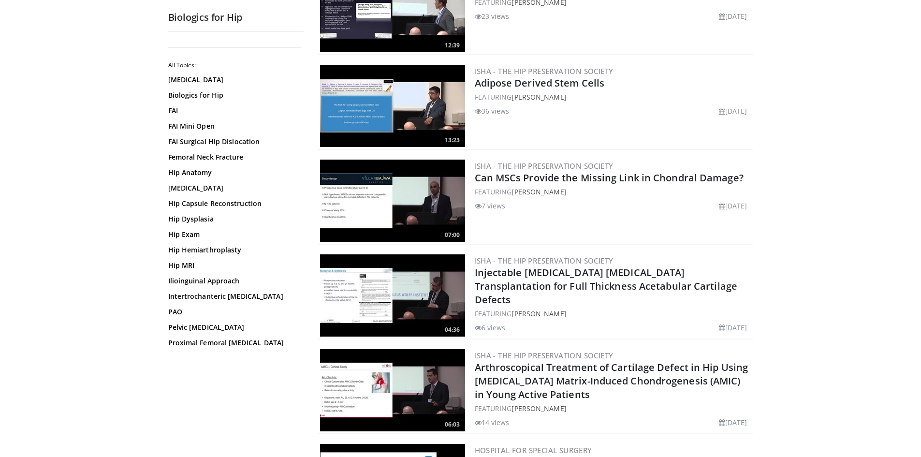  I want to click on li: 36 views, so click(492, 111).